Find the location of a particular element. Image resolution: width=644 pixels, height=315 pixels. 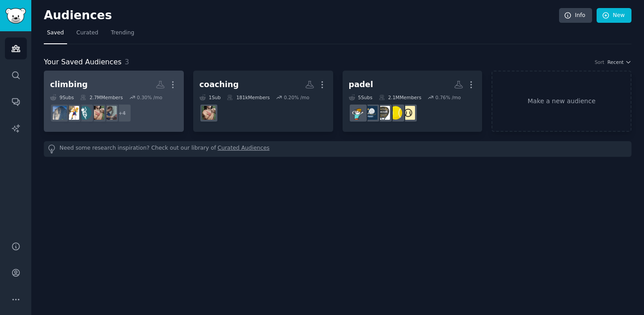

div: + 4 is located at coordinates (122, 113).